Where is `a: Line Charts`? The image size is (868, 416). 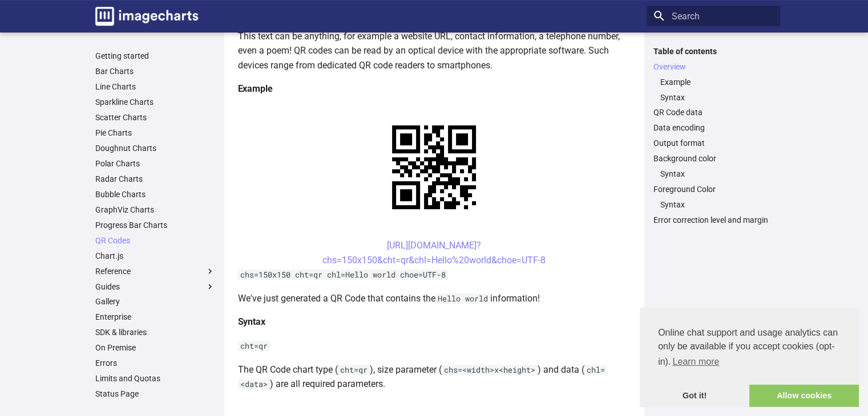 a: Line Charts is located at coordinates (155, 86).